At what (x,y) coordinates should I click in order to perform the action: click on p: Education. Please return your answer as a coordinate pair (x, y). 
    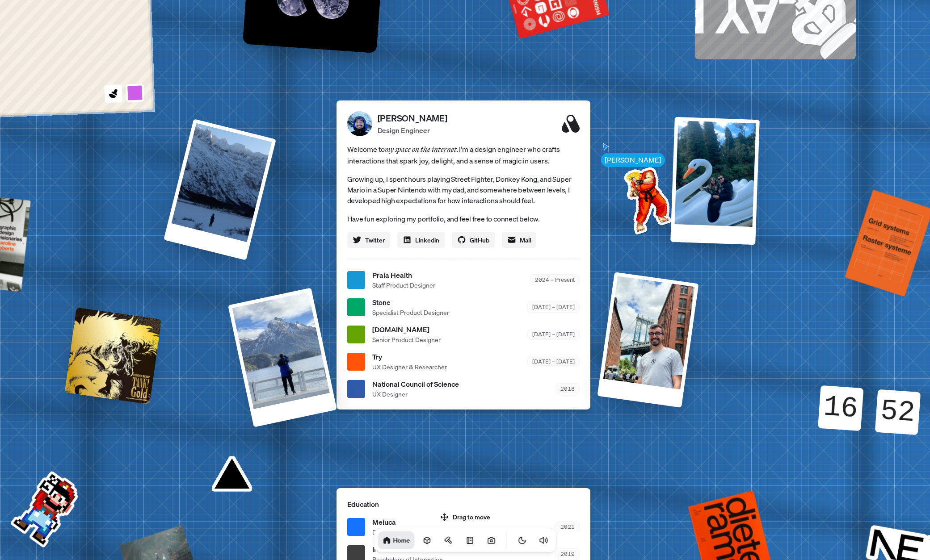
    Looking at the image, I should click on (464, 504).